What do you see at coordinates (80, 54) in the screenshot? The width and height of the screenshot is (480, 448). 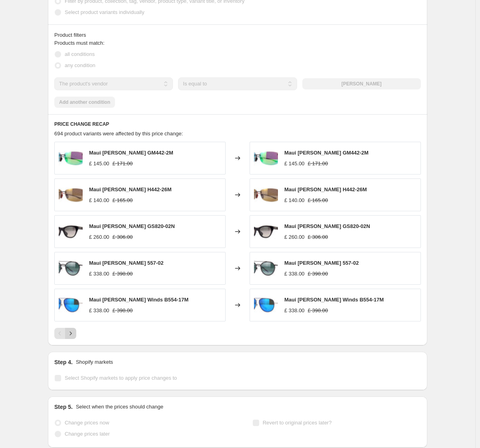 I see `span: all conditions` at bounding box center [80, 54].